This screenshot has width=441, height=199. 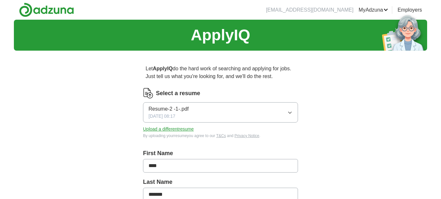 What do you see at coordinates (221, 35) in the screenshot?
I see `h1: ApplyIQ` at bounding box center [221, 35].